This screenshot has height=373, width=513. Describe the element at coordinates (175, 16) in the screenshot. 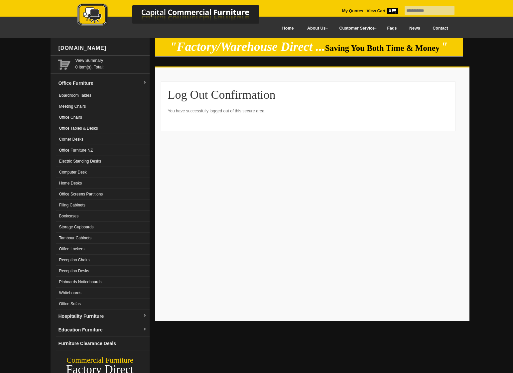

I see `a: Capital Commercial Furniture Logo` at that location.